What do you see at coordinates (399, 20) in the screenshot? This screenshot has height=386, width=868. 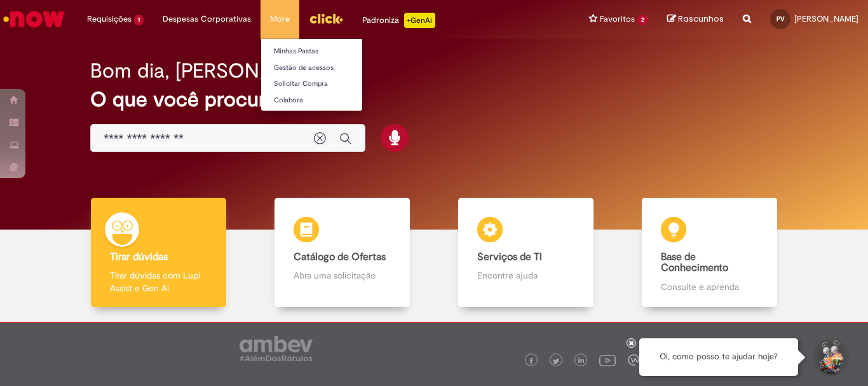 I see `div: Padroniza` at bounding box center [399, 20].